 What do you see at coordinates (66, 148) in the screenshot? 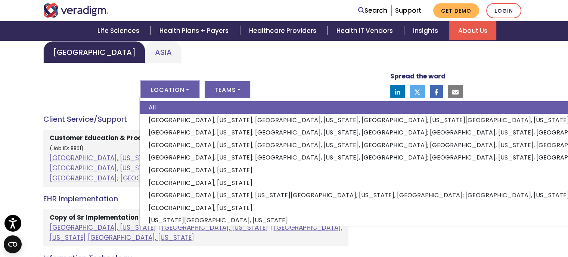
I see `small: (Job ID: 8851)` at bounding box center [66, 148].